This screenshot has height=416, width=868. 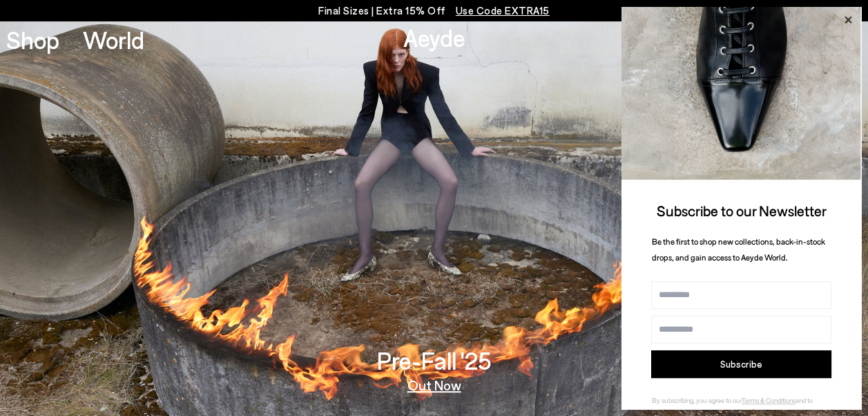 I want to click on span: Navigate to /collections/ss25-final-sizes, so click(x=503, y=11).